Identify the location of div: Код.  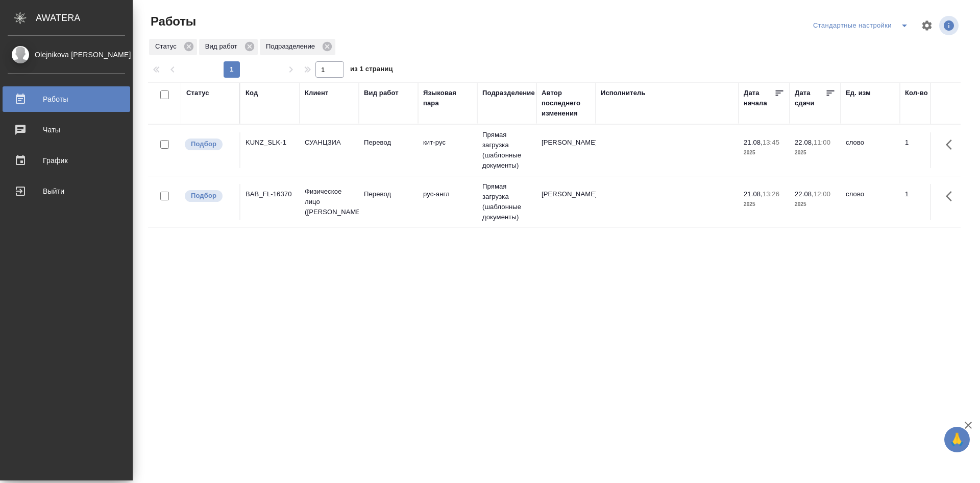
(251, 93).